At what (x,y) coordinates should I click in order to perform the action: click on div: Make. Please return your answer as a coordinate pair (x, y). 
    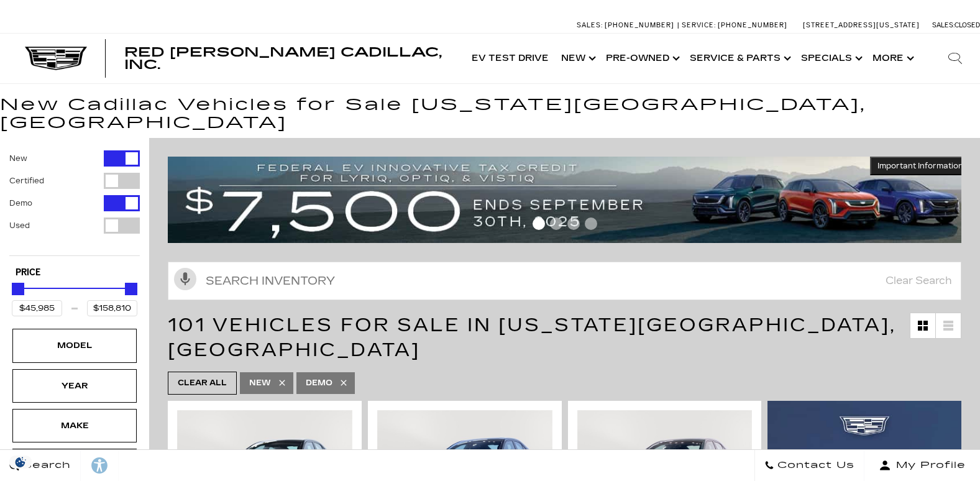
    Looking at the image, I should click on (75, 426).